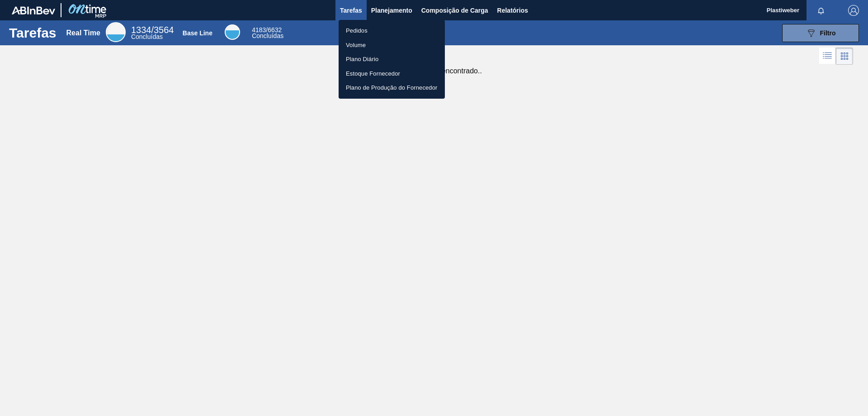  What do you see at coordinates (391, 59) in the screenshot?
I see `li: Plano Diário` at bounding box center [391, 59].